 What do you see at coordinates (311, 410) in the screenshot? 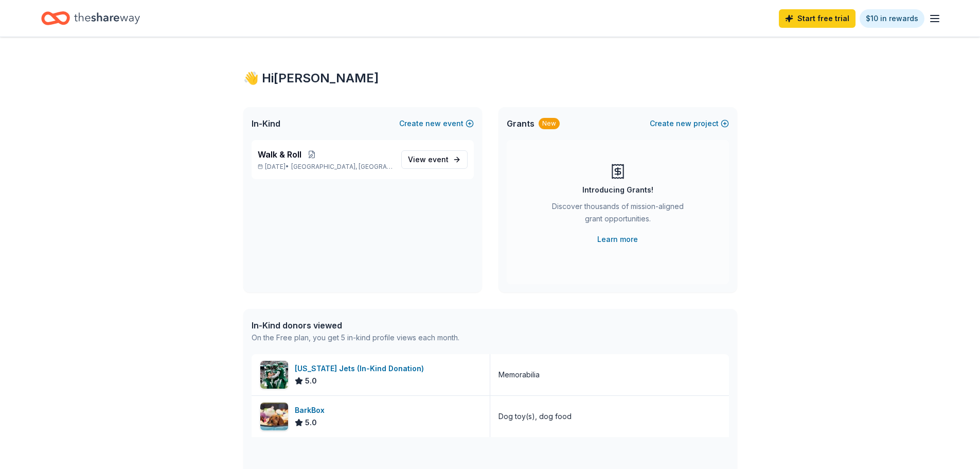
I see `div: BarkBox` at bounding box center [311, 410].